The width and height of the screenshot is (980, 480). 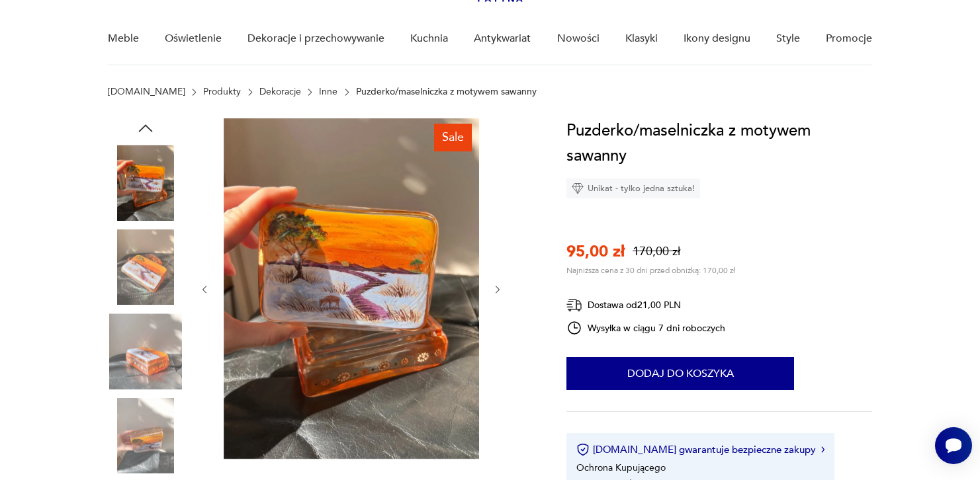 What do you see at coordinates (641, 38) in the screenshot?
I see `a: Klasyki` at bounding box center [641, 38].